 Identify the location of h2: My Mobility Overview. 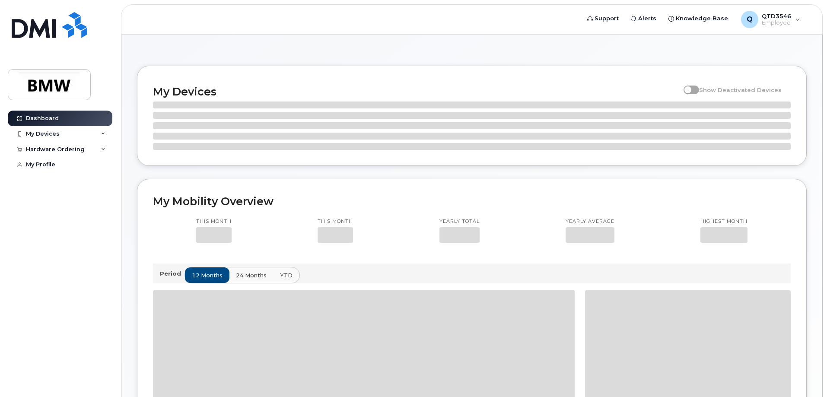
(472, 201).